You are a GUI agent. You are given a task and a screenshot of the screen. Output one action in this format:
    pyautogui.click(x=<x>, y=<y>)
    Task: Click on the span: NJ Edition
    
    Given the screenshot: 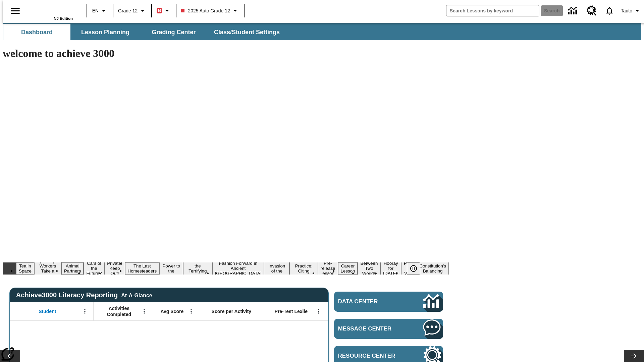 What is the action you would take?
    pyautogui.click(x=63, y=18)
    